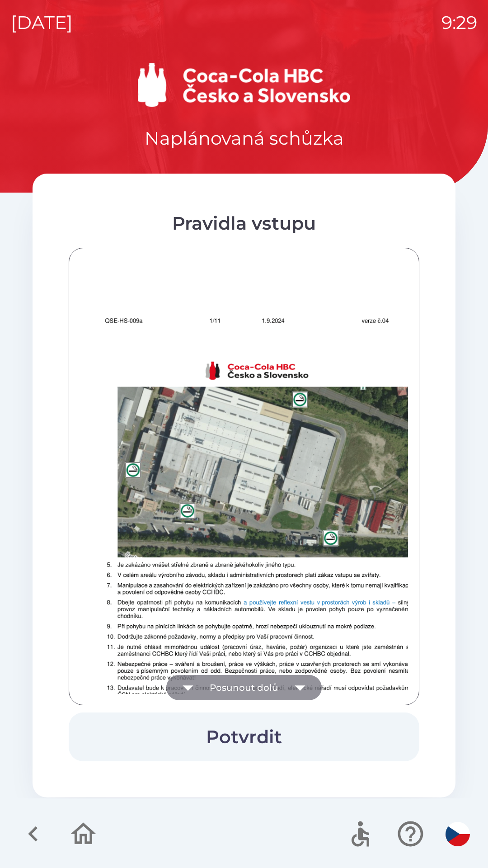  I want to click on p: 9:29, so click(459, 22).